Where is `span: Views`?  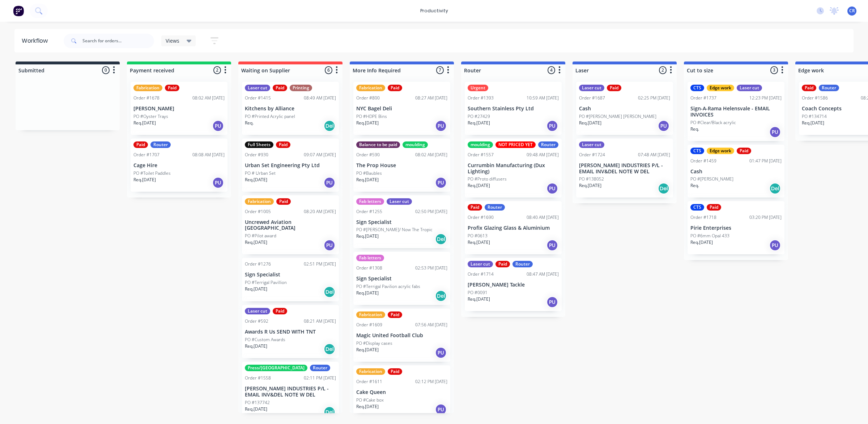
span: Views is located at coordinates (173, 41).